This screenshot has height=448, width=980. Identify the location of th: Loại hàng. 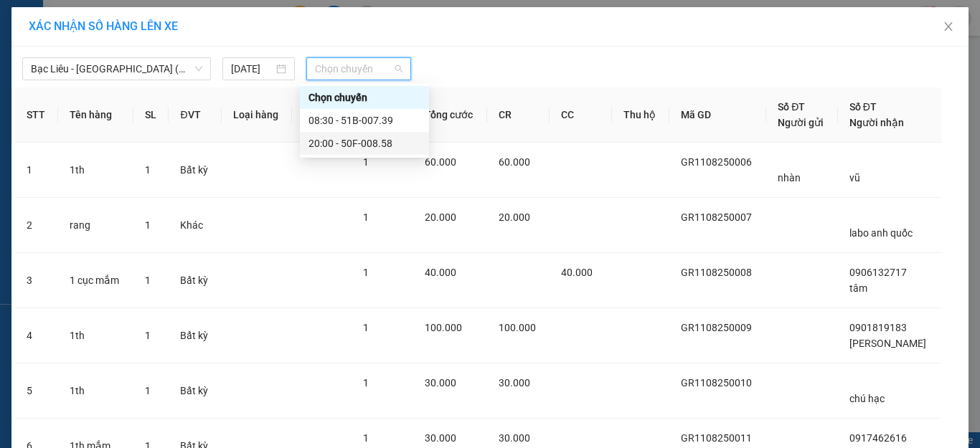
(257, 115).